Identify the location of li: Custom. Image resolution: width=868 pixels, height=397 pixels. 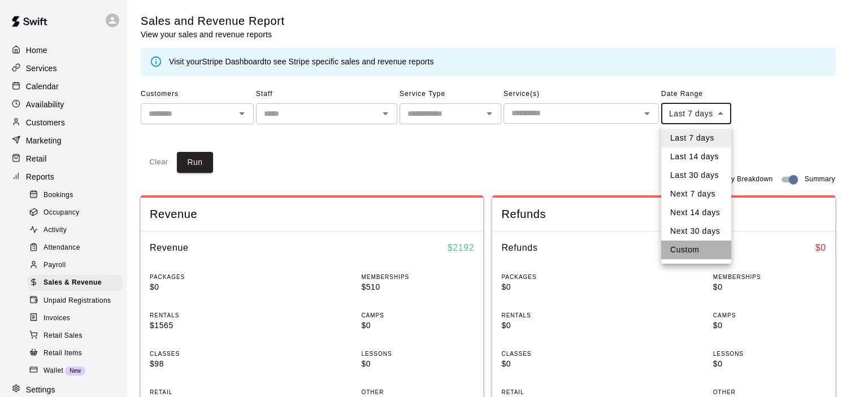
(696, 249).